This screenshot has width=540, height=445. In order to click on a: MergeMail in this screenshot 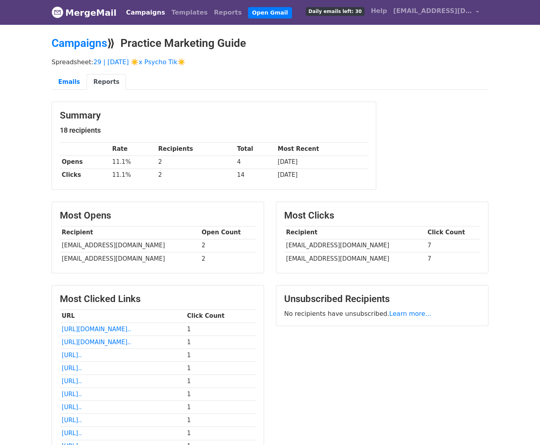, I will do `click(84, 13)`.